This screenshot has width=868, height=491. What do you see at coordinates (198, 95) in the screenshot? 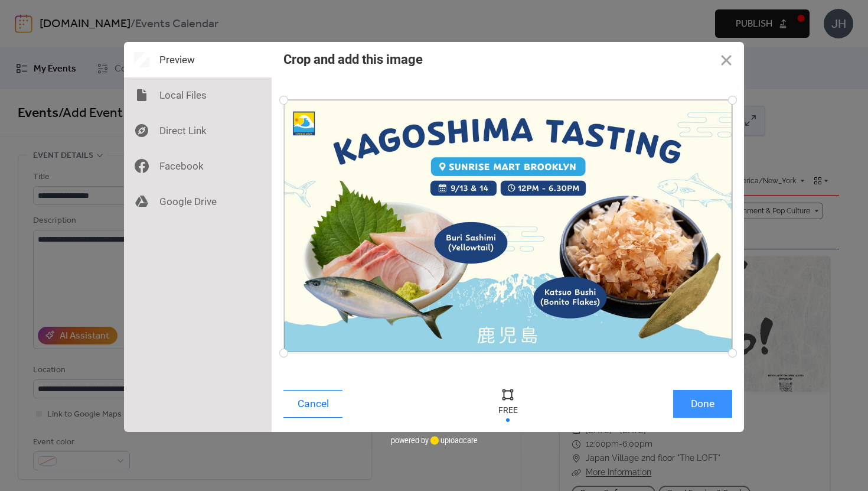
I see `div: Local Files` at bounding box center [198, 95].